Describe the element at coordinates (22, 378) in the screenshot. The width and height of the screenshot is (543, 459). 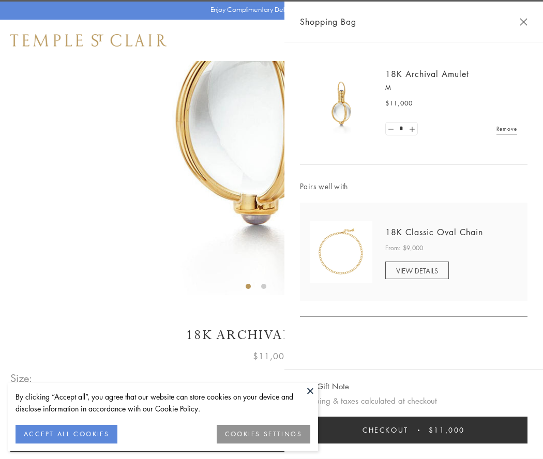
I see `span: Size:` at that location.